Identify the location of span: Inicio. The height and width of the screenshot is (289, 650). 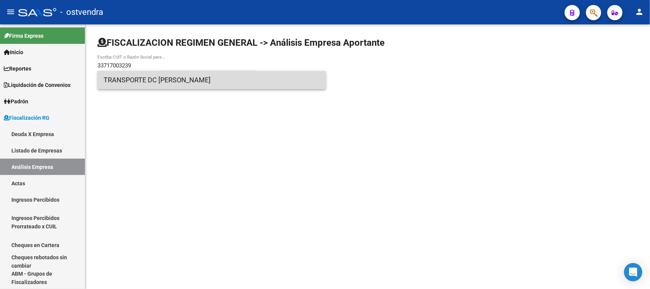
(13, 52).